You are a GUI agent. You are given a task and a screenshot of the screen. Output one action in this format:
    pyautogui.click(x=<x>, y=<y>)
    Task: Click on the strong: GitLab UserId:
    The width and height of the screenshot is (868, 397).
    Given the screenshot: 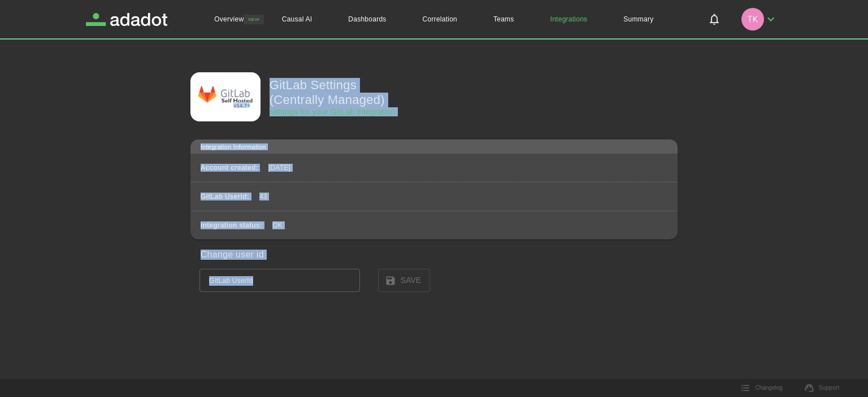 What is the action you would take?
    pyautogui.click(x=225, y=196)
    